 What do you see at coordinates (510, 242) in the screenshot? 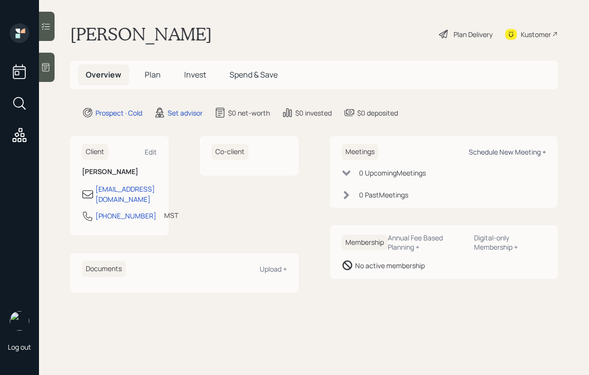
I see `div: Digital-only Membership +` at bounding box center [510, 242].